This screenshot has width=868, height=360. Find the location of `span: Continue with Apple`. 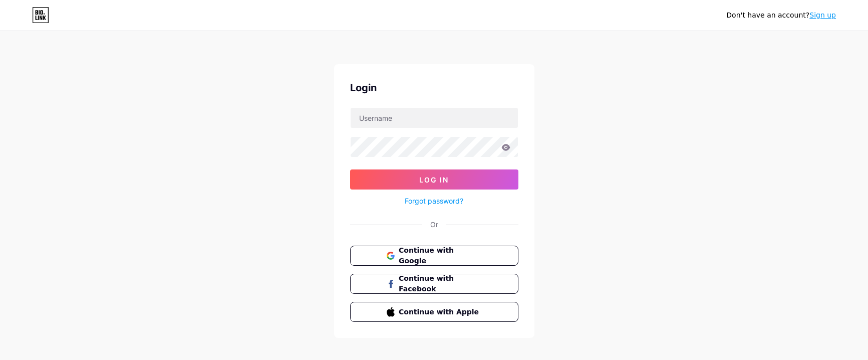

span: Continue with Apple is located at coordinates (440, 312).